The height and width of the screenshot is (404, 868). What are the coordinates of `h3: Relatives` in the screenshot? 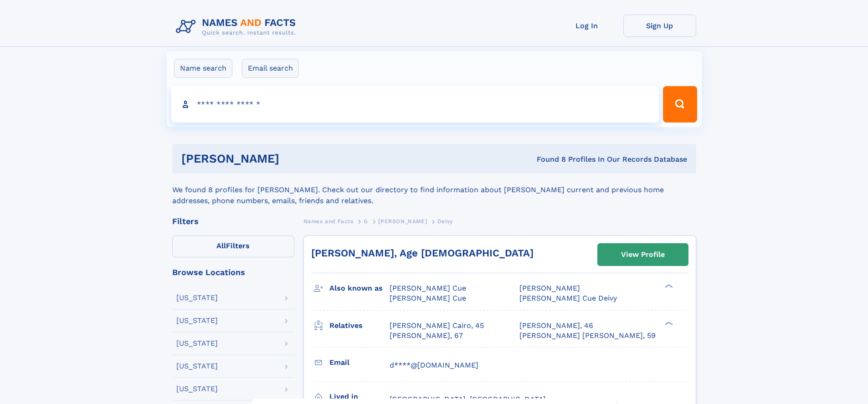 It's located at (360, 326).